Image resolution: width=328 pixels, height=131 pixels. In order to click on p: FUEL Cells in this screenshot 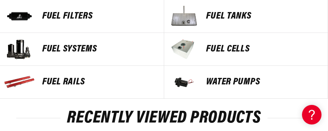, I will do `click(264, 49)`.